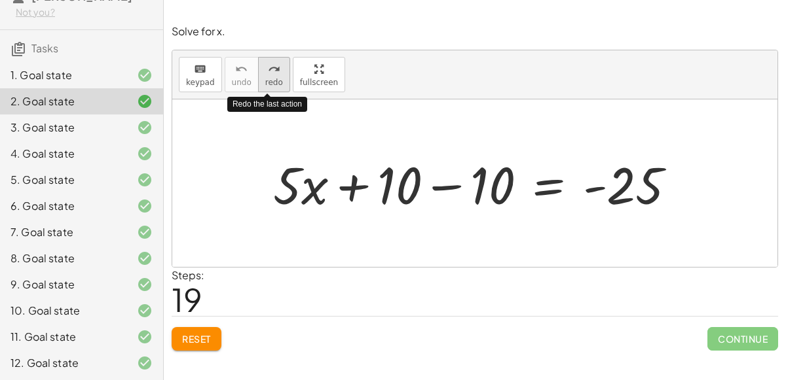  I want to click on div: 9. Goal state, so click(63, 285).